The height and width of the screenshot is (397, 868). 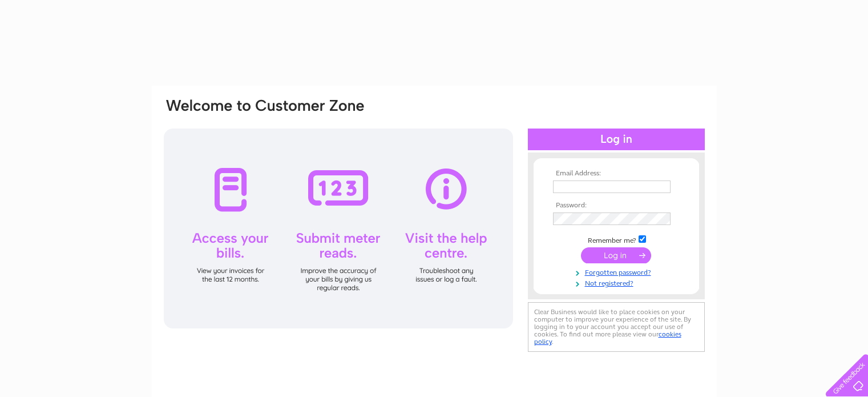 I want to click on a: Forgotten password?, so click(x=618, y=271).